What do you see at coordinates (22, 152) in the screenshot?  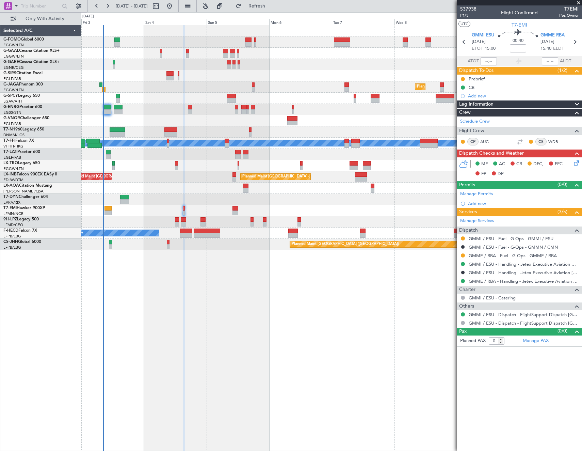 I see `a: T7-LZZIPraetor 600` at bounding box center [22, 152].